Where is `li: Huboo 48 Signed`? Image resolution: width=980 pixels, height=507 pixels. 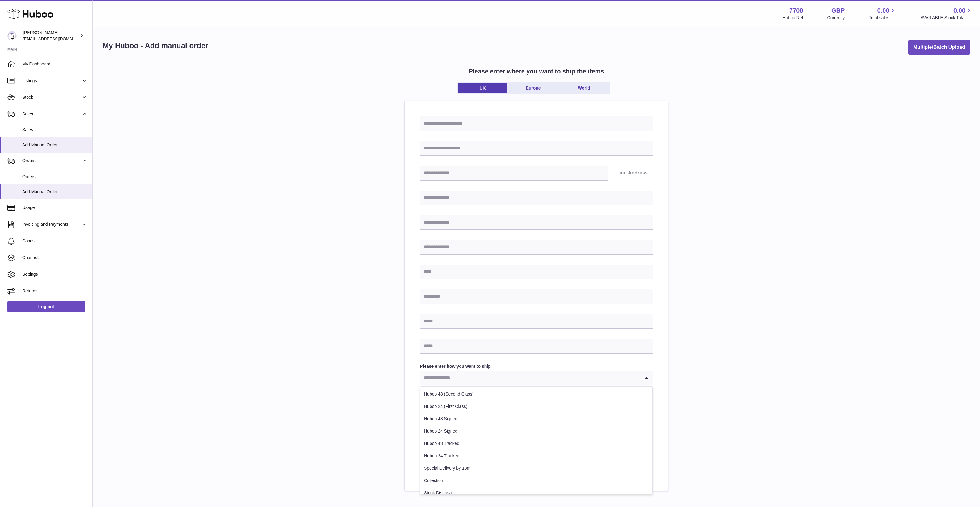
li: Huboo 48 Signed is located at coordinates (537, 419).